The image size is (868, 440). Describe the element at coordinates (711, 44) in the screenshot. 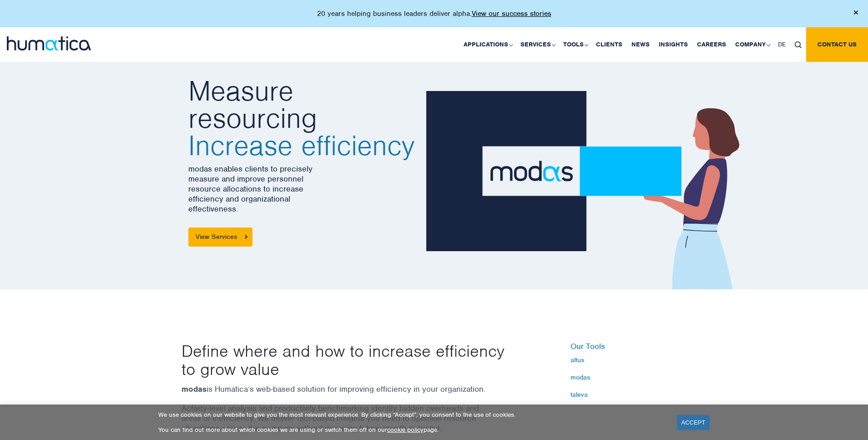

I see `a: Careers` at that location.